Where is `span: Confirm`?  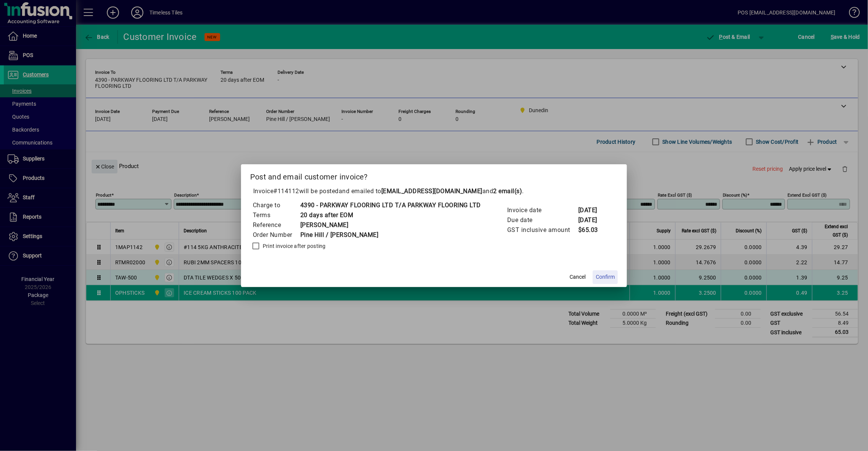
span: Confirm is located at coordinates (605, 277).